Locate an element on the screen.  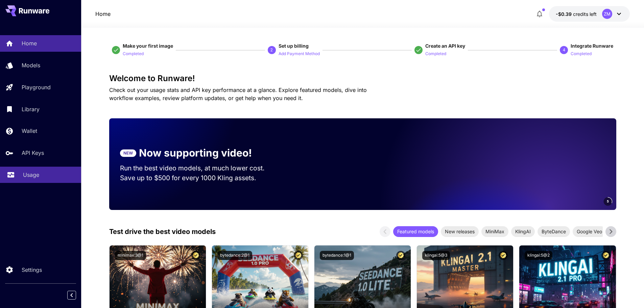
span: Make your first image is located at coordinates (148, 45).